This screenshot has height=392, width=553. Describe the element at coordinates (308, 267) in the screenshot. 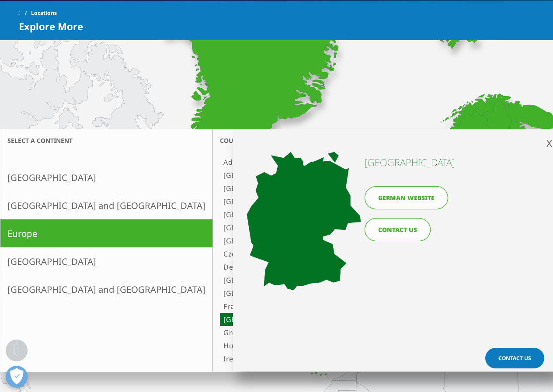

I see `a: Denmark` at that location.